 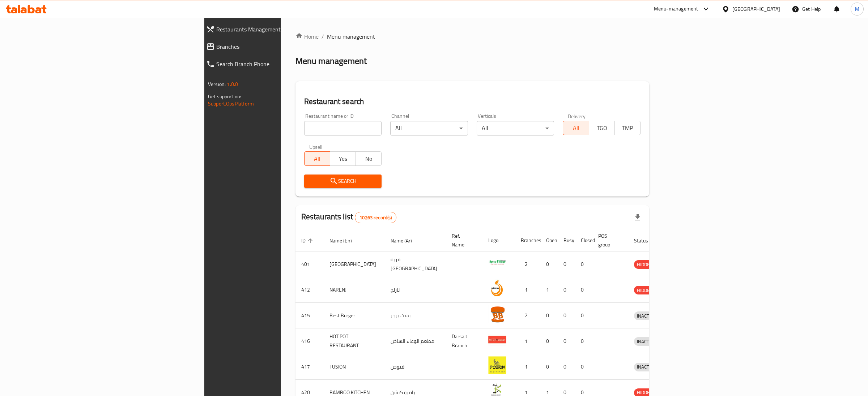 What do you see at coordinates (376, 218) in the screenshot?
I see `span: 10263 record(s)` at bounding box center [376, 218].